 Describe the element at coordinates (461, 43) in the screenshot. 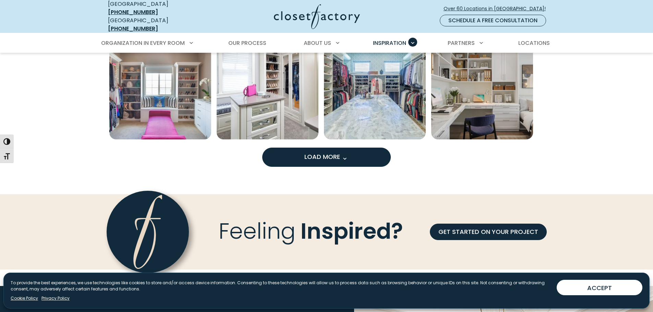

I see `span: Partners` at that location.